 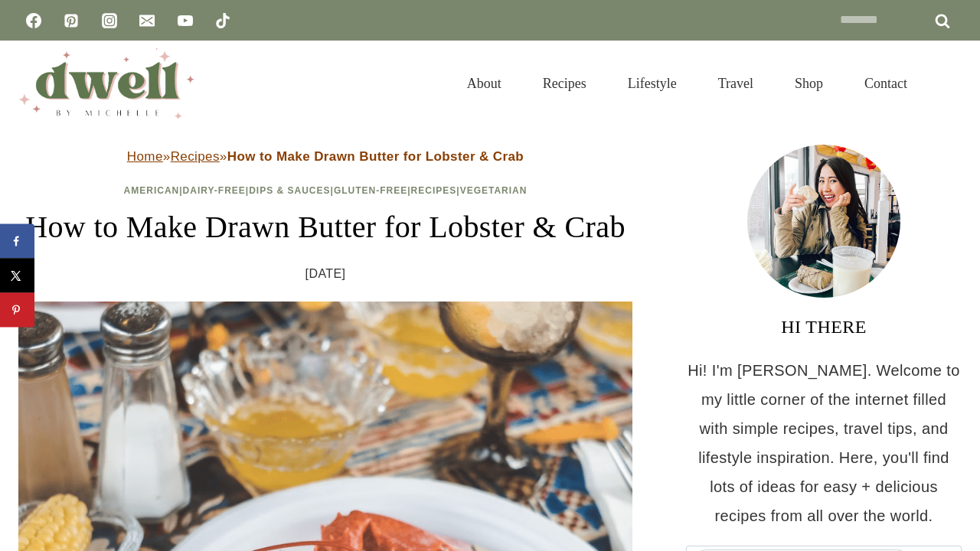 What do you see at coordinates (185, 21) in the screenshot?
I see `a: YouTube` at bounding box center [185, 21].